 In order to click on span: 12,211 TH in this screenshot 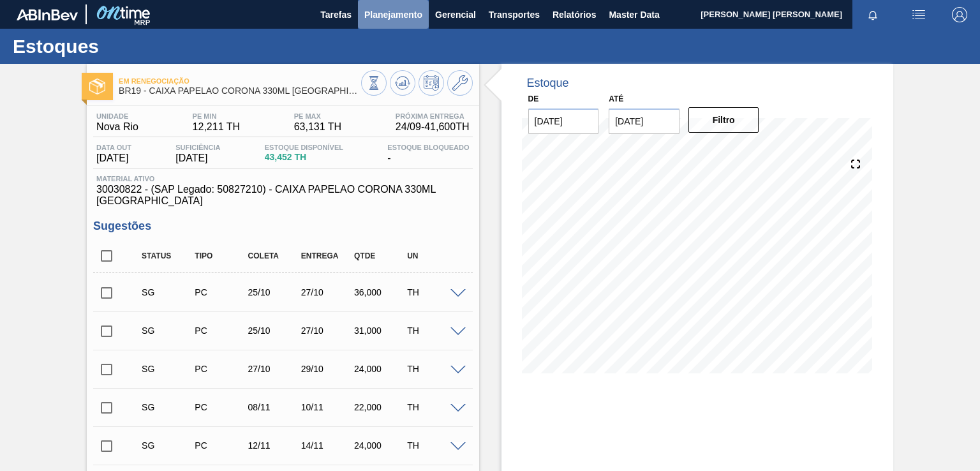, I will do `click(216, 127)`.